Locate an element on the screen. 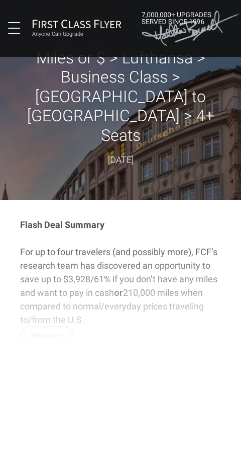 Image resolution: width=241 pixels, height=476 pixels. img: First Class Flyer is located at coordinates (77, 24).